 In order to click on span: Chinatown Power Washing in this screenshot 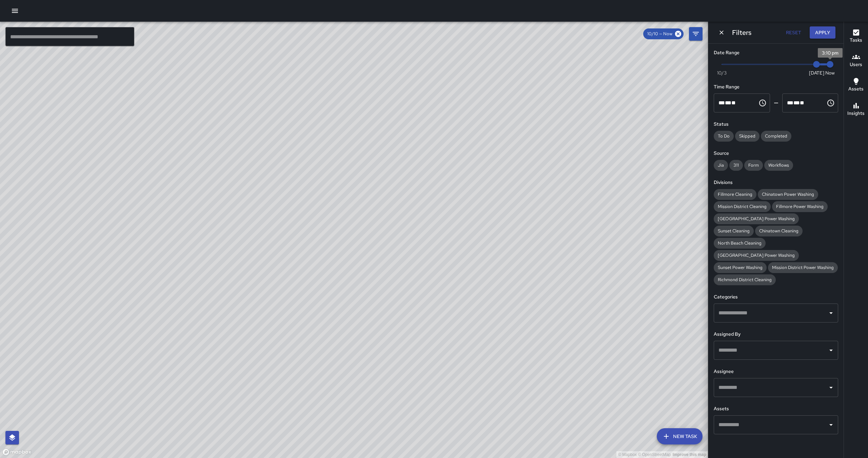, I will do `click(788, 195)`.